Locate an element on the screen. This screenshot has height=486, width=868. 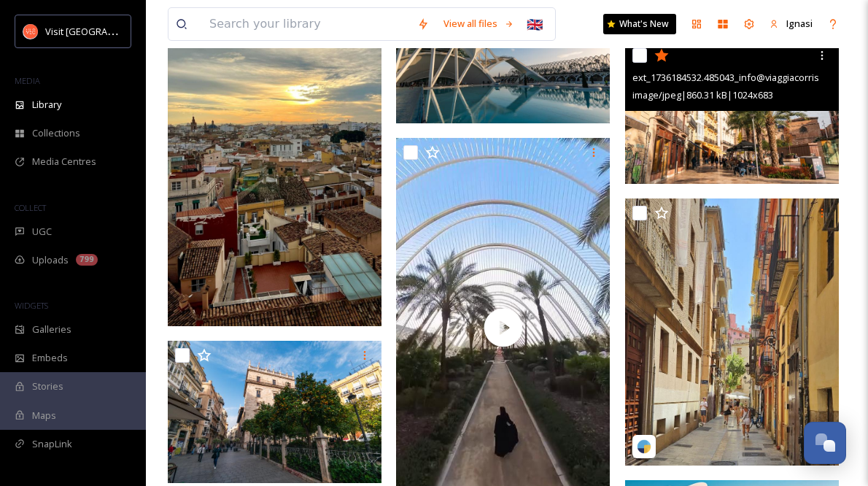
button: Open Chat is located at coordinates (825, 443).